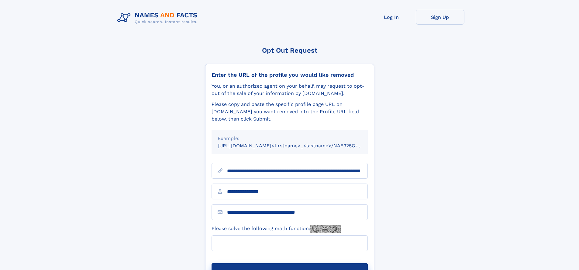 The image size is (579, 270). What do you see at coordinates (290, 90) in the screenshot?
I see `div: You, or an authorized agent on your behalf, may request to opt-out of the sale of your informatio...` at bounding box center [290, 90].